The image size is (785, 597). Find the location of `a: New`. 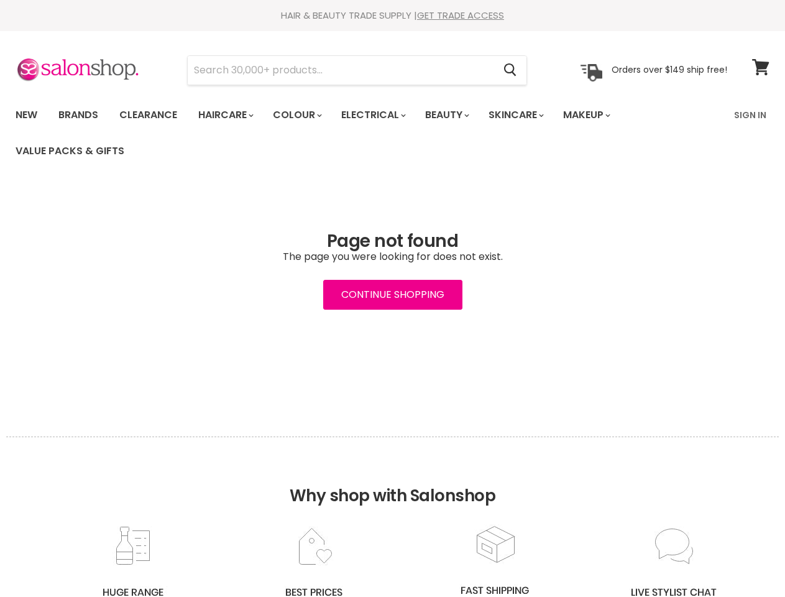

a: New is located at coordinates (26, 115).